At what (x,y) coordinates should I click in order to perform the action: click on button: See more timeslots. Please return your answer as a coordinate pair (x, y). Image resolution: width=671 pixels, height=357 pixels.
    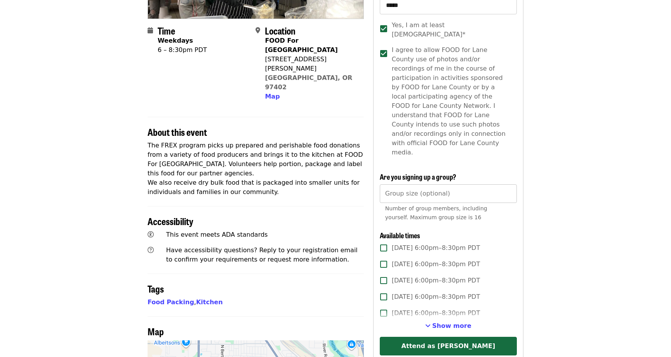
    Looking at the image, I should click on (448, 326).